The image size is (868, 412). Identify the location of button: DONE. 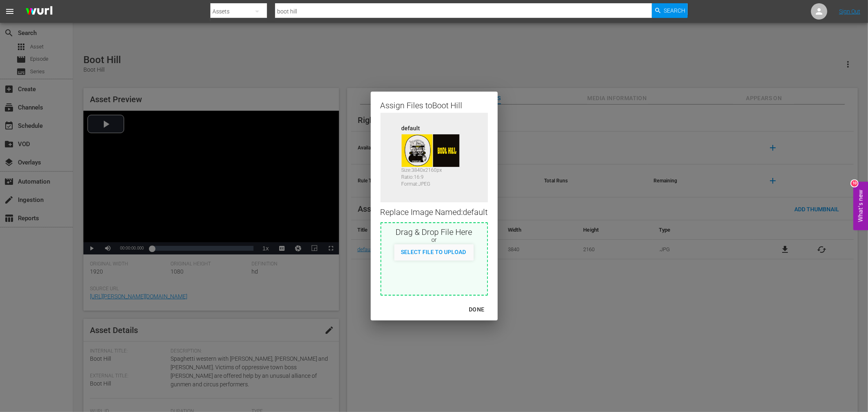
(477, 310).